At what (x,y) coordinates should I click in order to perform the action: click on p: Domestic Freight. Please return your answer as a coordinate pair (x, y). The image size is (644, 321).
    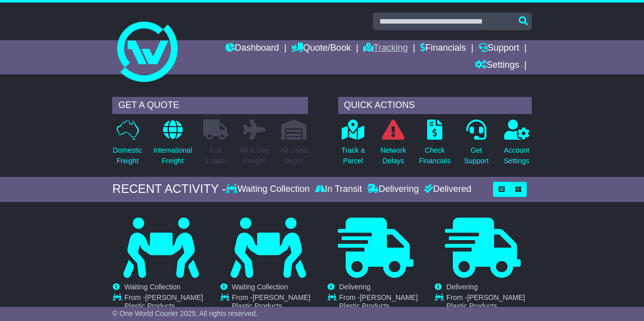
    Looking at the image, I should click on (128, 156).